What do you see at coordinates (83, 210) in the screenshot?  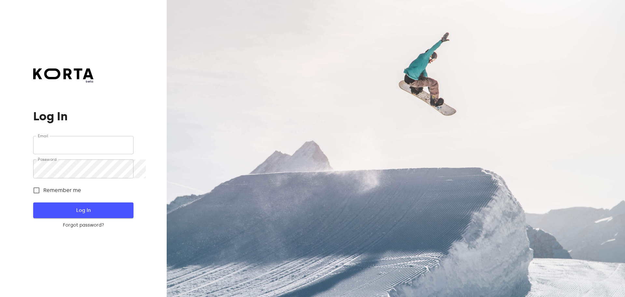 I see `button: Log In` at bounding box center [83, 210].